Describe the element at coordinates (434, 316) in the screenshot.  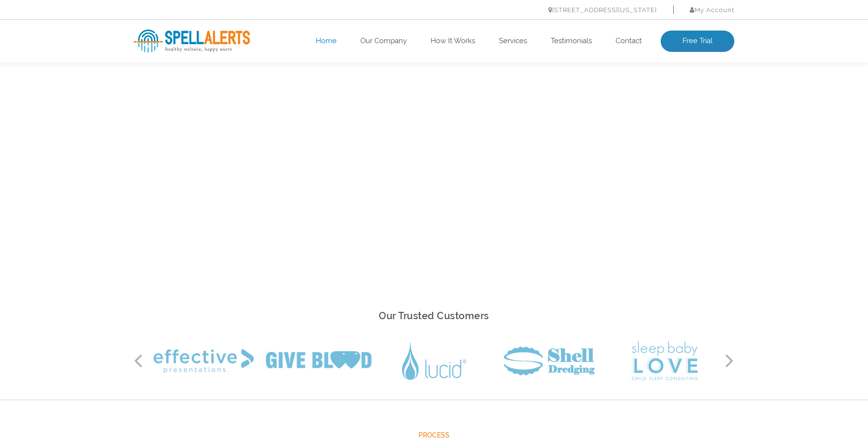
I see `h2: Our Trusted Customers` at that location.